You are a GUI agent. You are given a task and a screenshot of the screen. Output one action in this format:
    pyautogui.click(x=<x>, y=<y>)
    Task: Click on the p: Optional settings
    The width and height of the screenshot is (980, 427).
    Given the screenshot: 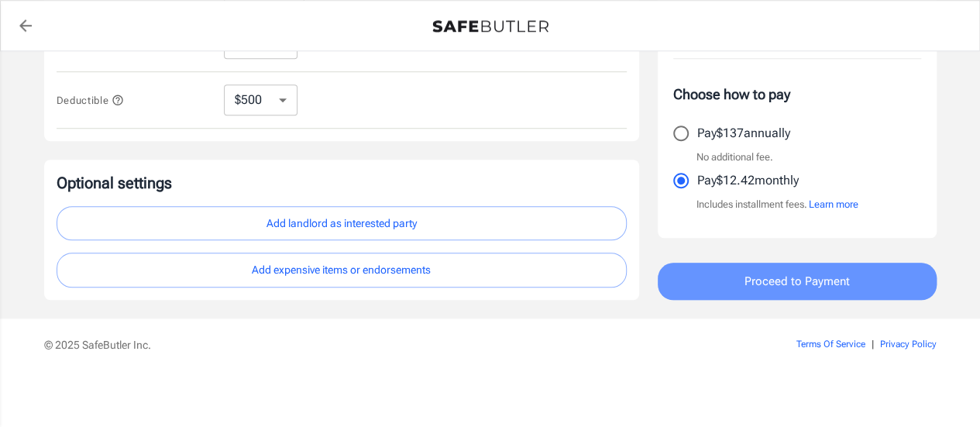 What is the action you would take?
    pyautogui.click(x=341, y=183)
    